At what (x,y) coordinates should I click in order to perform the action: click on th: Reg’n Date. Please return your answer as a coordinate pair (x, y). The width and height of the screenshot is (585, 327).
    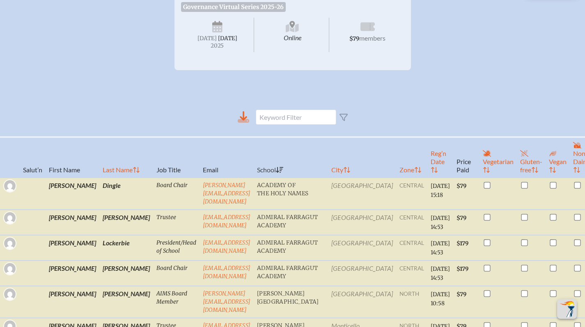
    Looking at the image, I should click on (440, 157).